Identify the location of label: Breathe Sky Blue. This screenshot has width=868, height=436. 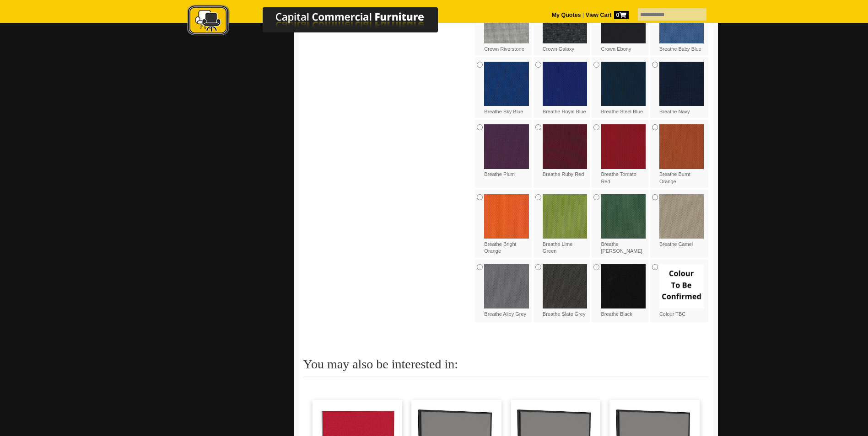
(506, 88).